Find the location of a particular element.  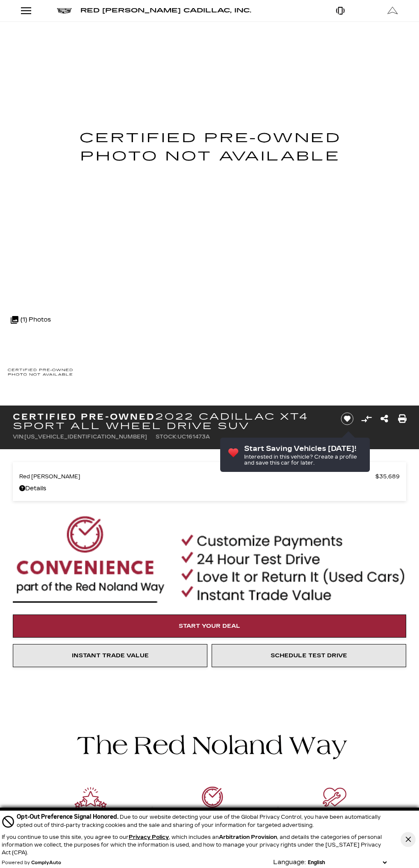

h1: 2022 Cadillac XT4 Sport All Wheel Drive SUV is located at coordinates (170, 421).